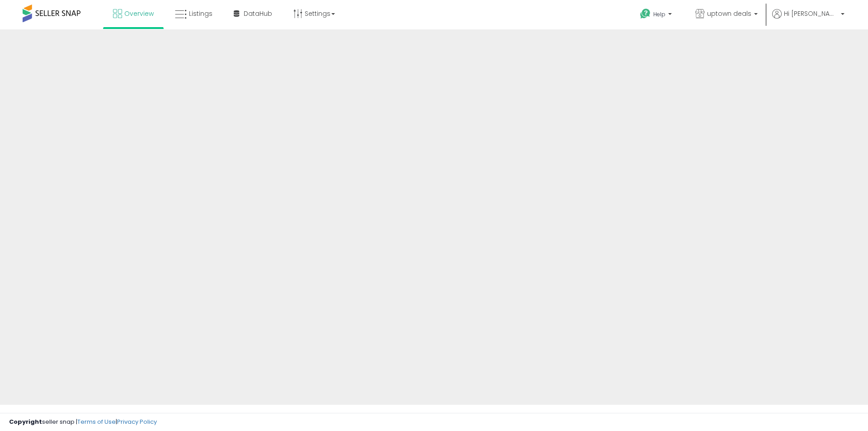 The width and height of the screenshot is (868, 431). Describe the element at coordinates (258, 13) in the screenshot. I see `span: DataHub` at that location.